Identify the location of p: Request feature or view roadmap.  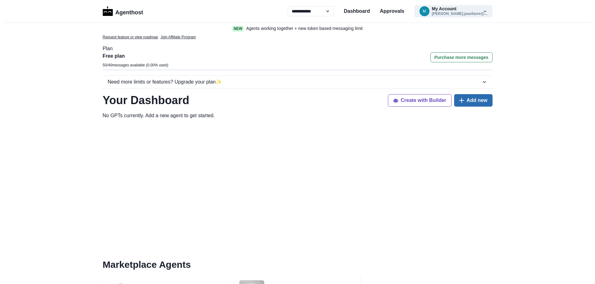
(130, 37).